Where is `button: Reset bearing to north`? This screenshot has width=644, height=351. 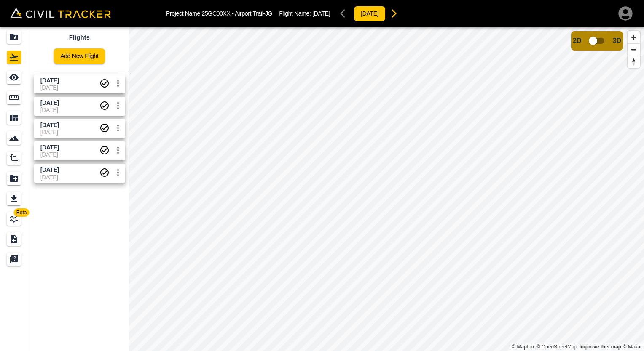 button: Reset bearing to north is located at coordinates (634, 62).